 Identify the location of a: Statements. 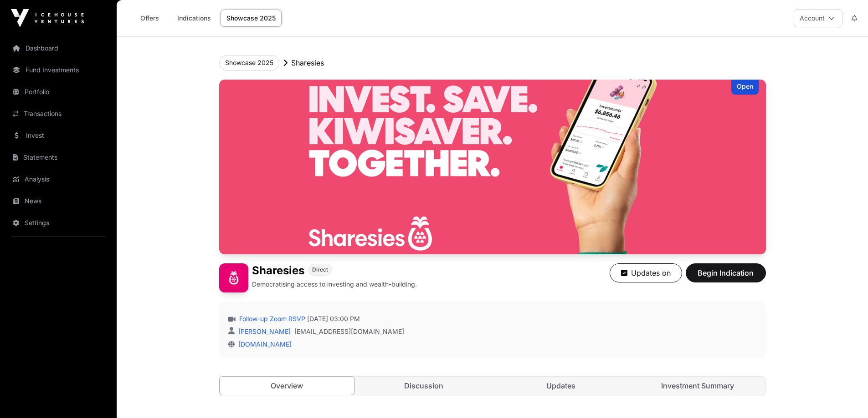
(59, 158).